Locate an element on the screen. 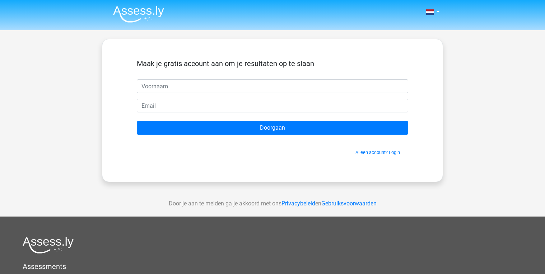 This screenshot has width=545, height=274. img: Assessly logo is located at coordinates (48, 245).